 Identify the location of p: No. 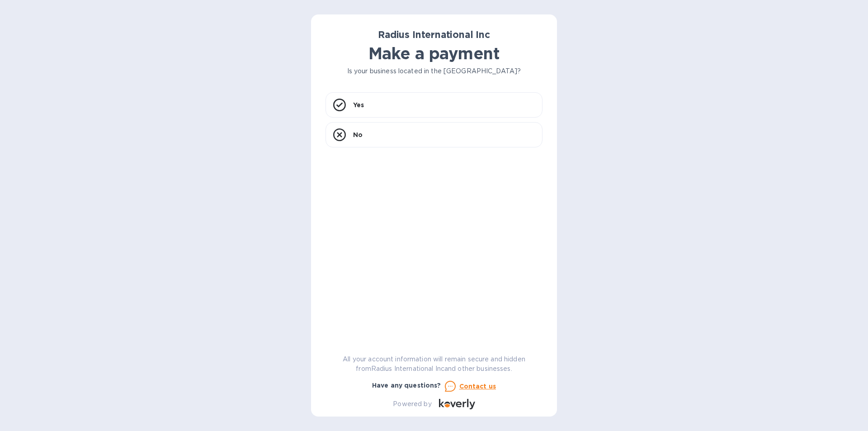
(357, 135).